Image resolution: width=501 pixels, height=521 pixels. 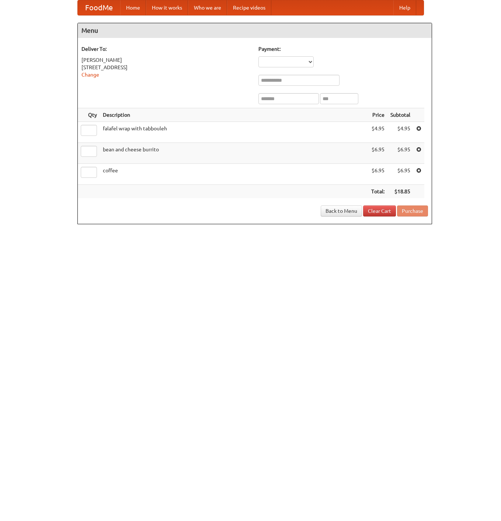 I want to click on h5: Deliver To:, so click(x=166, y=49).